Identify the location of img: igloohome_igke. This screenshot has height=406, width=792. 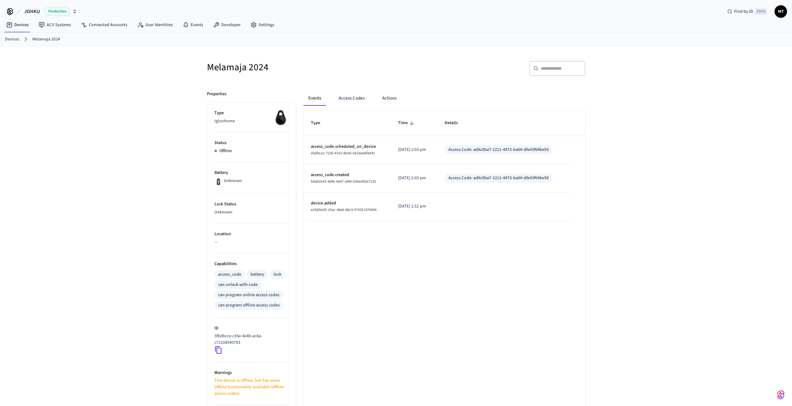
(281, 118).